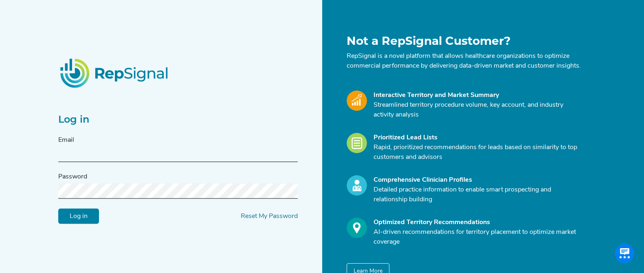  What do you see at coordinates (115, 73) in the screenshot?
I see `img: RepSignalLogo.20539ed3.png` at bounding box center [115, 73].